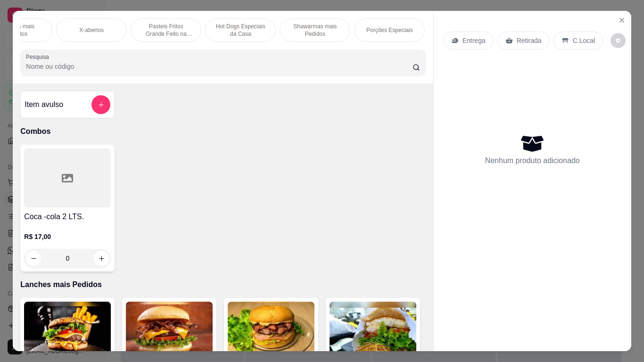 Image resolution: width=644 pixels, height=362 pixels. What do you see at coordinates (39, 57) in the screenshot?
I see `label: Pesquisa` at bounding box center [39, 57].